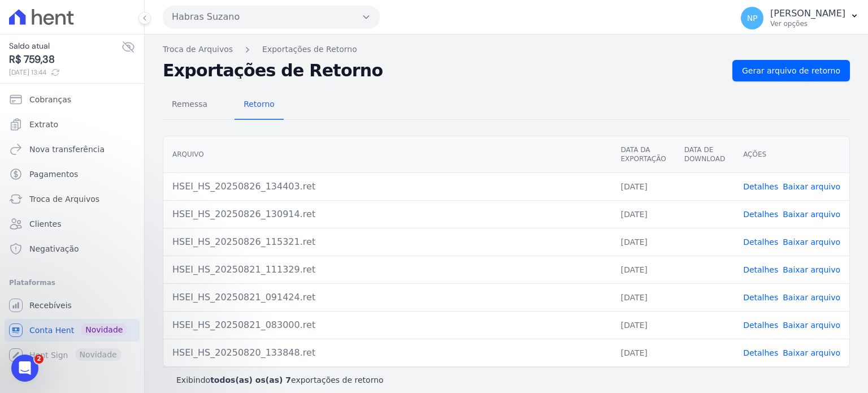  Describe the element at coordinates (310, 49) in the screenshot. I see `a: Exportações de Retorno` at that location.